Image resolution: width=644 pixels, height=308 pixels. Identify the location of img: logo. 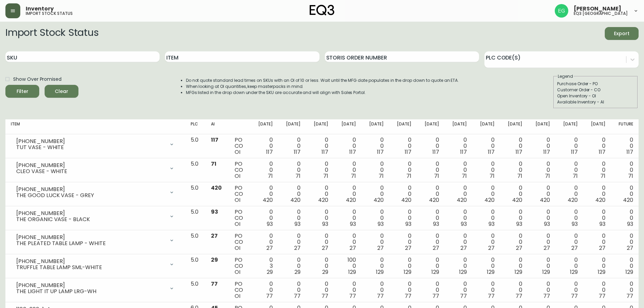
(322, 10).